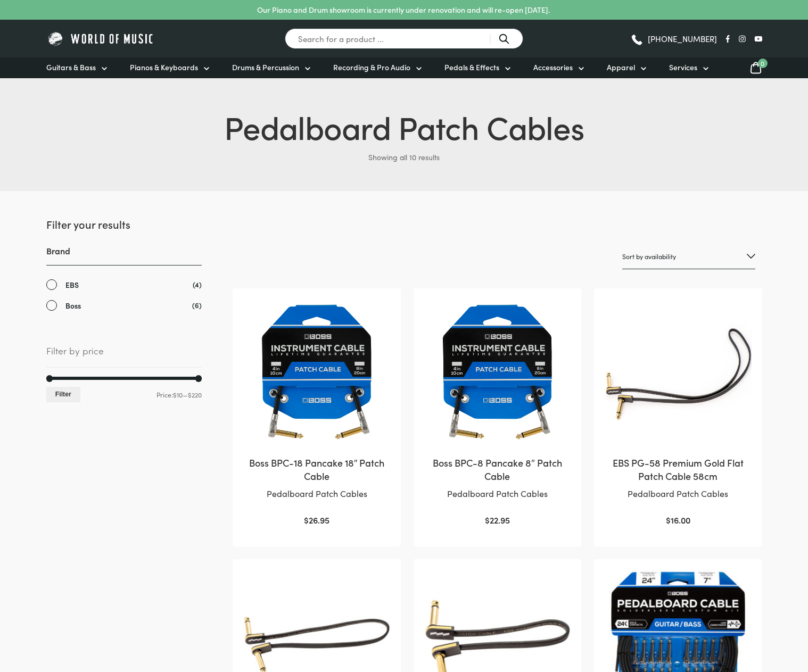  Describe the element at coordinates (678, 470) in the screenshot. I see `h2: EBS PG-58 Premium Gold Flat Patch Cable 58cm` at that location.